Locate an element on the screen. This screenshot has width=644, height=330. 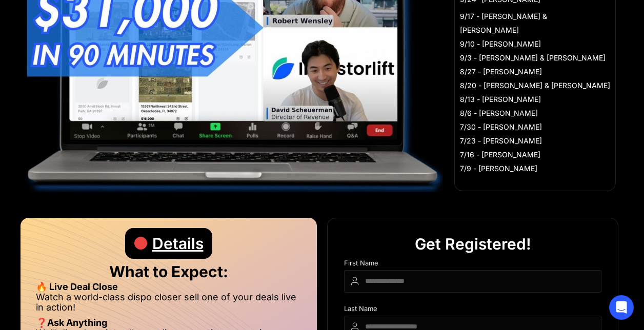
div: Last Name is located at coordinates (473, 310).